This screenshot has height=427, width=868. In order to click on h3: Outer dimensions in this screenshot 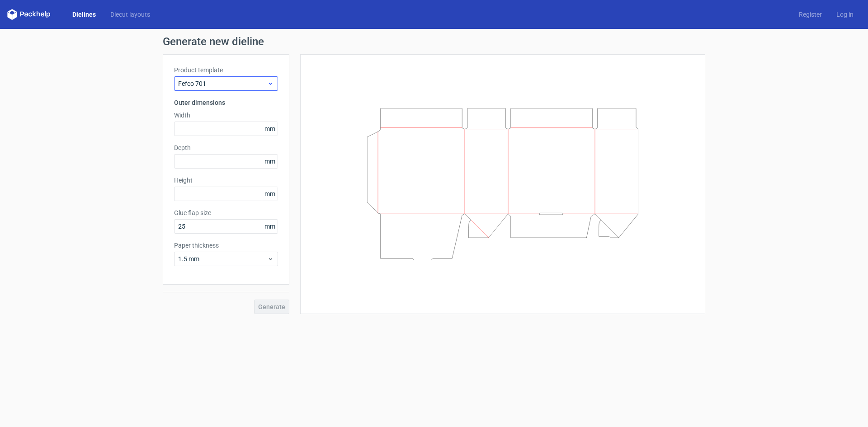, I will do `click(226, 103)`.